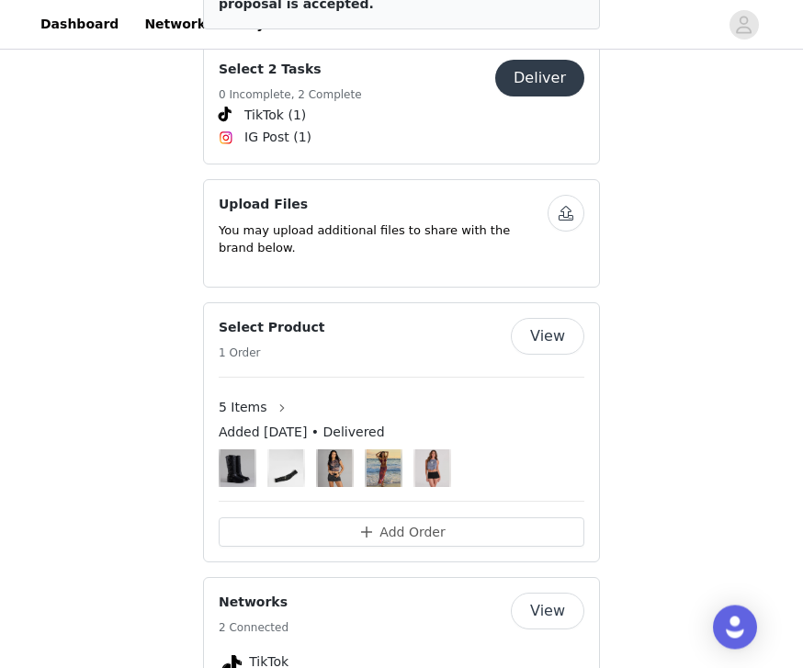 The height and width of the screenshot is (668, 803). What do you see at coordinates (275, 116) in the screenshot?
I see `span: TikTok (1)` at bounding box center [275, 116].